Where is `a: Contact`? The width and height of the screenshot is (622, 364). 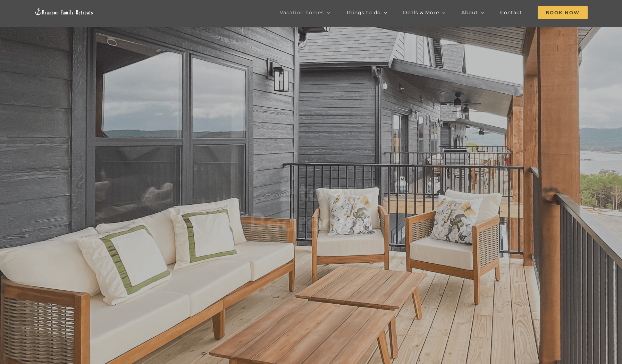
a: Contact is located at coordinates (511, 12).